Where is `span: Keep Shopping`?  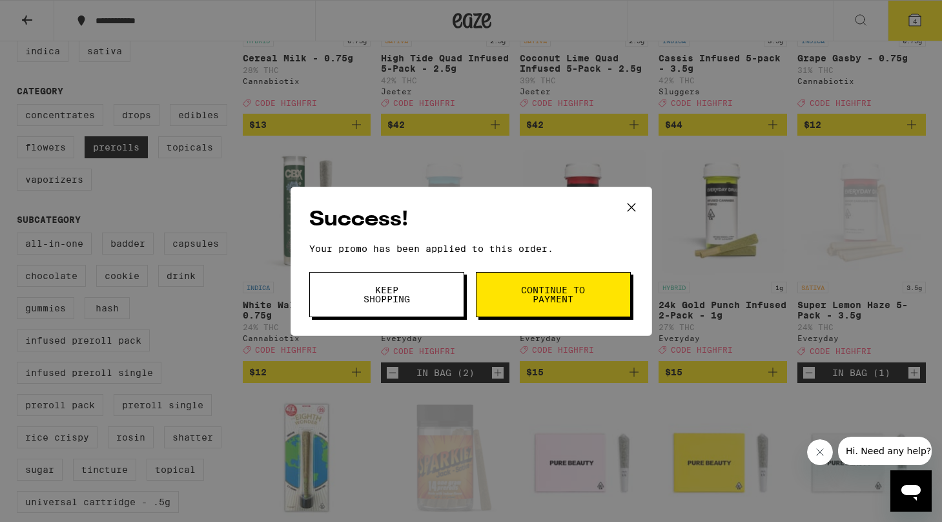
span: Keep Shopping is located at coordinates (387, 294).